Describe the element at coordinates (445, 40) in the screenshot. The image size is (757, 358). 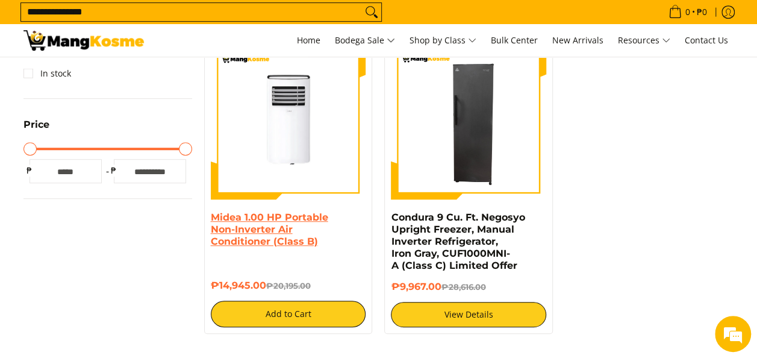
I see `nav: Main Menu` at that location.